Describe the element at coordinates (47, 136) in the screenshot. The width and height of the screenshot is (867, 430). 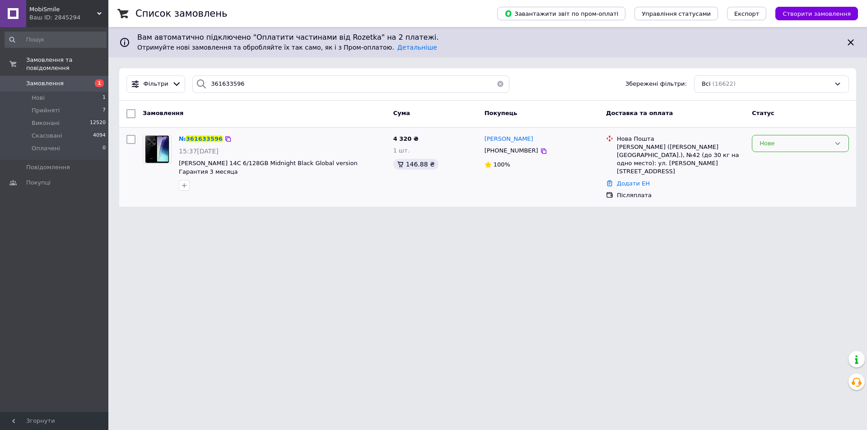
I see `span: Скасовані` at that location.